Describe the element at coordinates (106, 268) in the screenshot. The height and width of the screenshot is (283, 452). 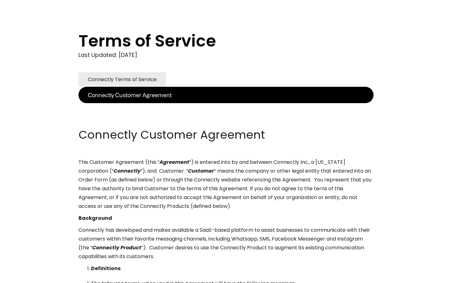
I see `strong: Definitions` at that location.